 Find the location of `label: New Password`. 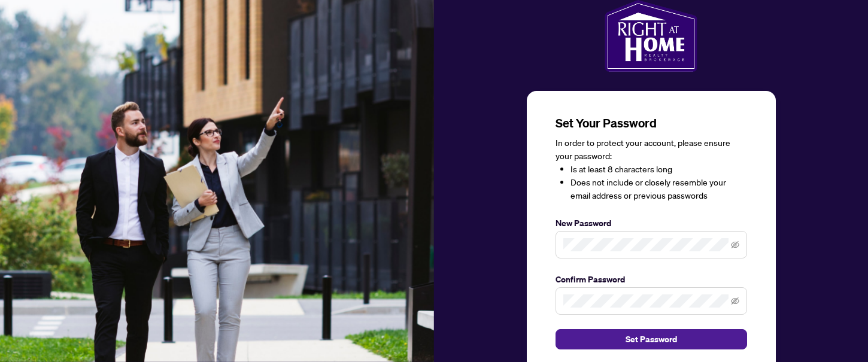

label: New Password is located at coordinates (651, 224).